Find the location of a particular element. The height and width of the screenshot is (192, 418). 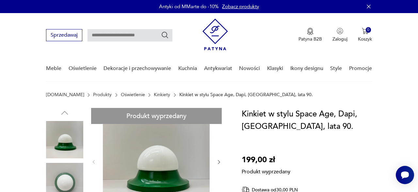

a: Zobacz produkty is located at coordinates (240, 7).